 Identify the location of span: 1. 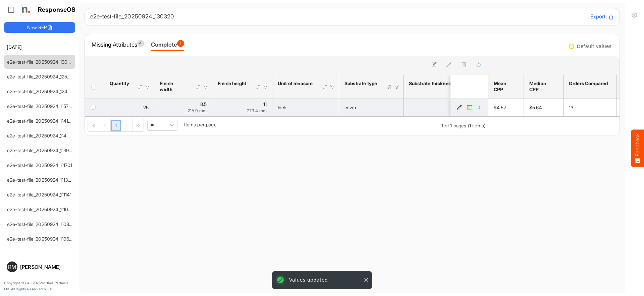
(181, 43).